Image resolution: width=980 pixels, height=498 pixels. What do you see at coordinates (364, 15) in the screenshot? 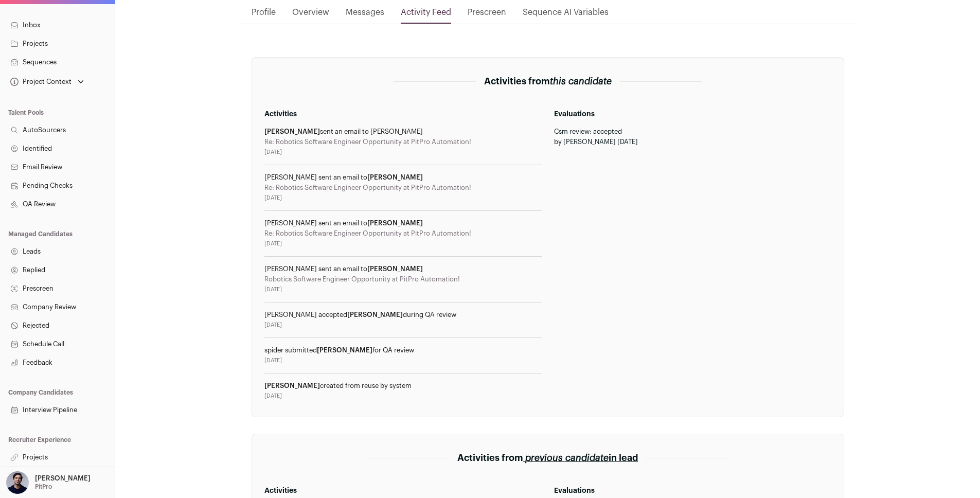
I see `a: Messages` at bounding box center [364, 15].